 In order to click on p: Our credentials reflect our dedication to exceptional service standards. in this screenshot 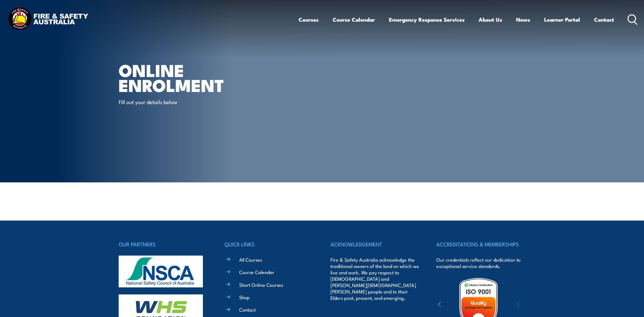, I will do `click(481, 263)`.